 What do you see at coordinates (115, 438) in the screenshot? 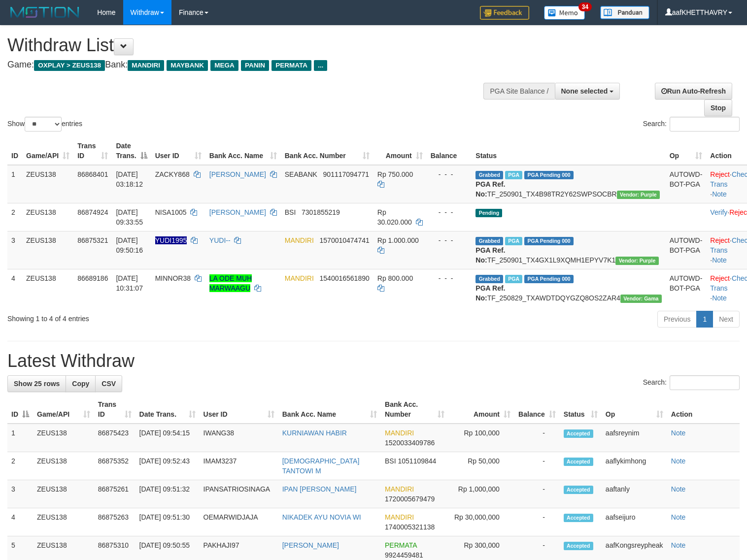
I see `td: 86875423` at bounding box center [115, 438].